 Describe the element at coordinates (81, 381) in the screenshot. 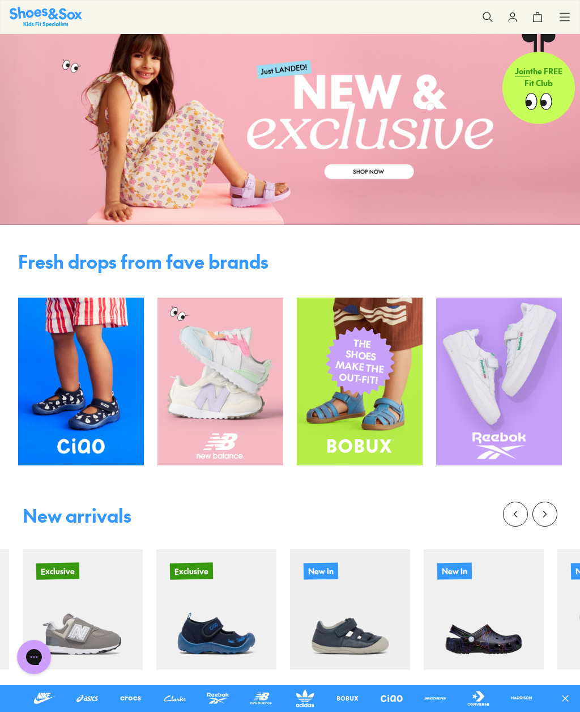

I see `img: SNS_WEBASSETS_GRID_1080x1440_xx_40c115a7-2d61-44a0-84d6-f6b8707e44ea.png` at that location.